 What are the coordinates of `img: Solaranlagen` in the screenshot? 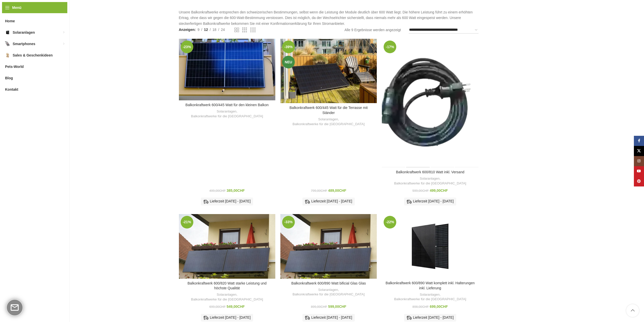 It's located at (8, 33).